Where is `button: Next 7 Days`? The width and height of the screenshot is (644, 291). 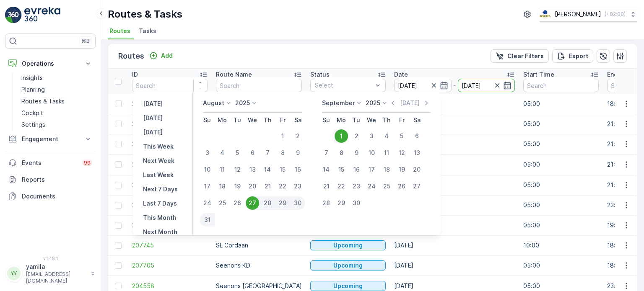 button: Next 7 Days is located at coordinates (160, 189).